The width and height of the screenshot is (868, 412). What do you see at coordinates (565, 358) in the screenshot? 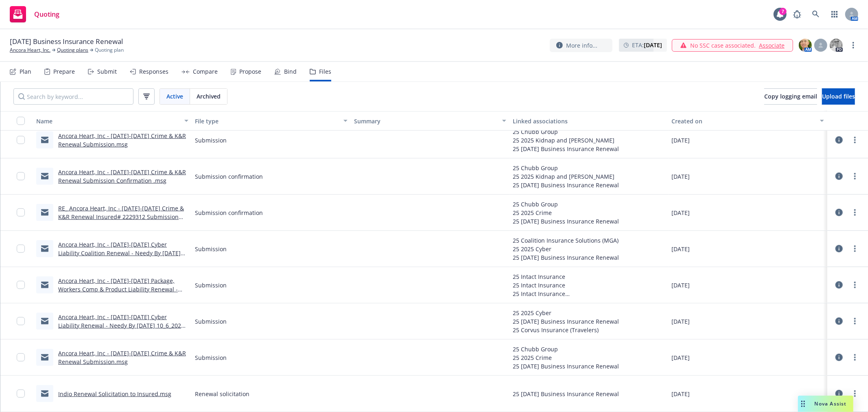
I see `div: 25 2025 Crime` at bounding box center [565, 358].